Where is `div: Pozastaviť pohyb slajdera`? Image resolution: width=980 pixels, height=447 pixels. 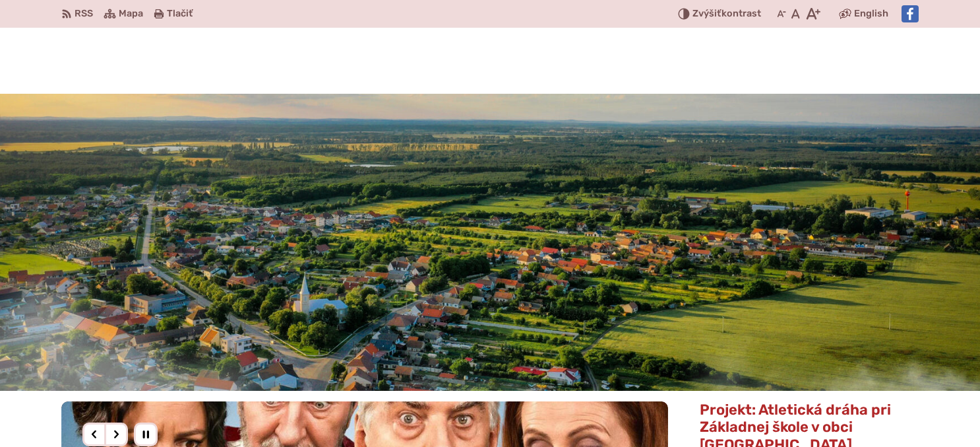
div: Pozastaviť pohyb slajdera is located at coordinates (146, 434).